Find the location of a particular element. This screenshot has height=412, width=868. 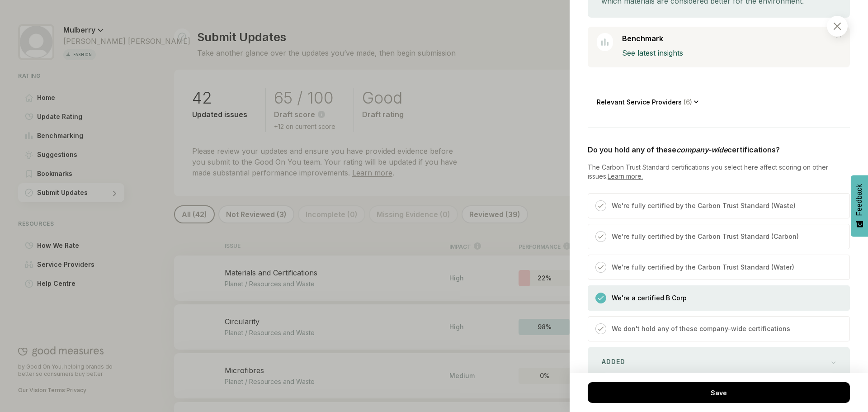

p: Relevant Service Providers is located at coordinates (645, 102).